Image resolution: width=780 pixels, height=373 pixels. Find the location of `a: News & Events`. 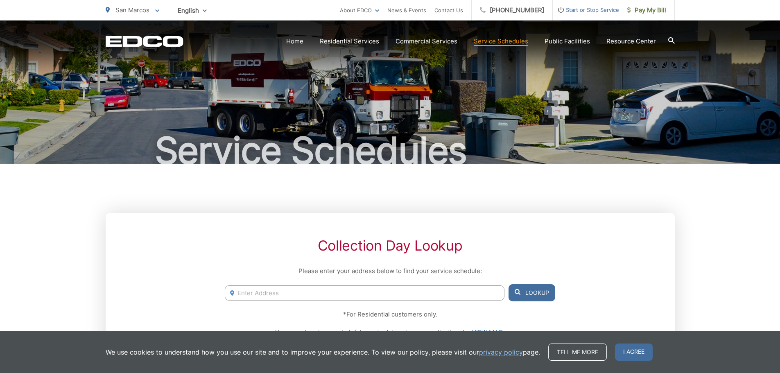

a: News & Events is located at coordinates (407, 10).